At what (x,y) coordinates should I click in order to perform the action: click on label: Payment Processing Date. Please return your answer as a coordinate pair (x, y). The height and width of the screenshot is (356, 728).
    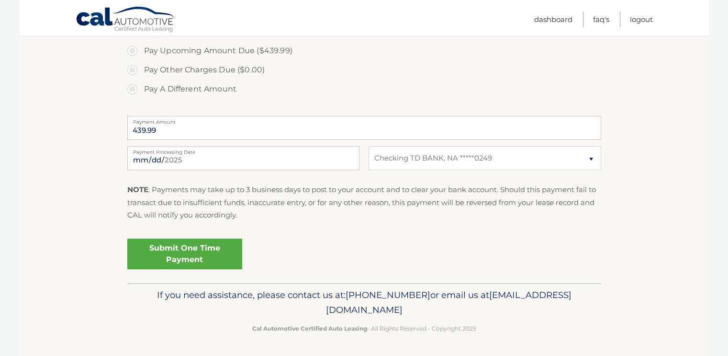
    Looking at the image, I should click on (243, 150).